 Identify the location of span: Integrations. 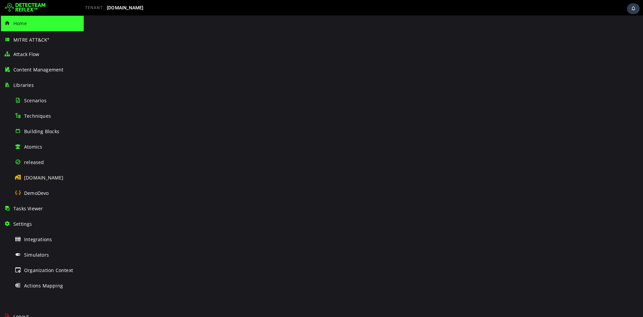
(38, 239).